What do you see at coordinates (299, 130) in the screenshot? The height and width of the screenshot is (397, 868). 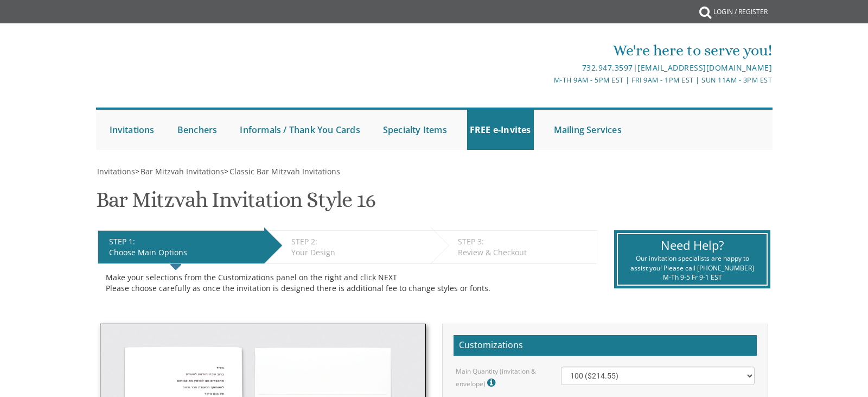 I see `a: Informals / Thank You Cards` at bounding box center [299, 130].